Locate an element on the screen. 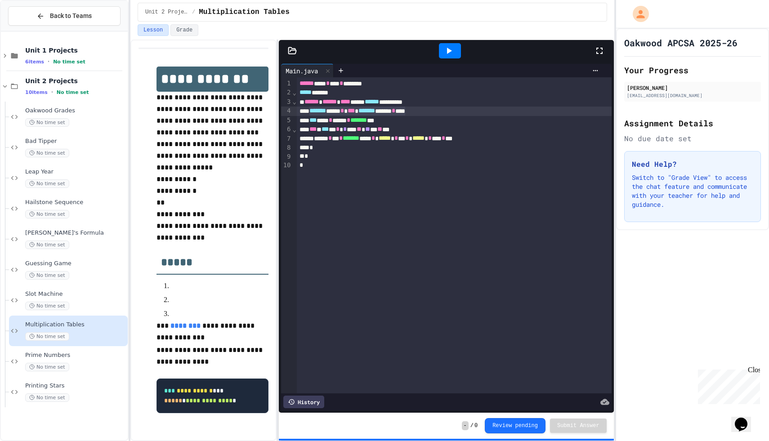 This screenshot has height=441, width=769. div: No due date set is located at coordinates (692, 138).